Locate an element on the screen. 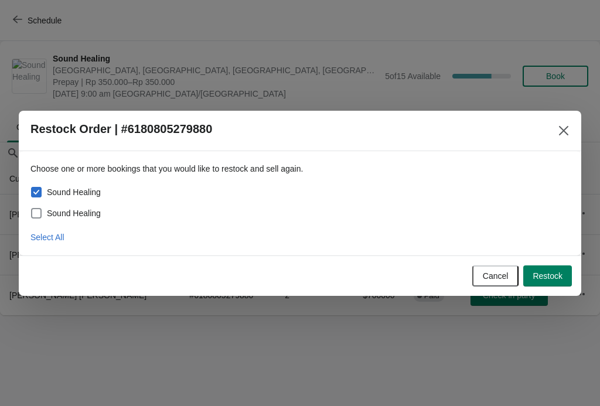  span: Select All is located at coordinates (47, 237).